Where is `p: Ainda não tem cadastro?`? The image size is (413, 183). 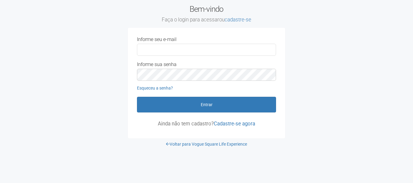
p: Ainda não tem cadastro? is located at coordinates (206, 124).